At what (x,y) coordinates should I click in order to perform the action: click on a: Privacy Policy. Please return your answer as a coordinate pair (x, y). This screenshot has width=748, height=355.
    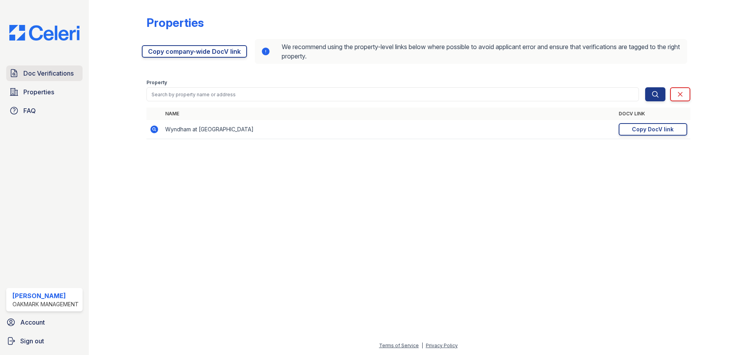
    Looking at the image, I should click on (442, 345).